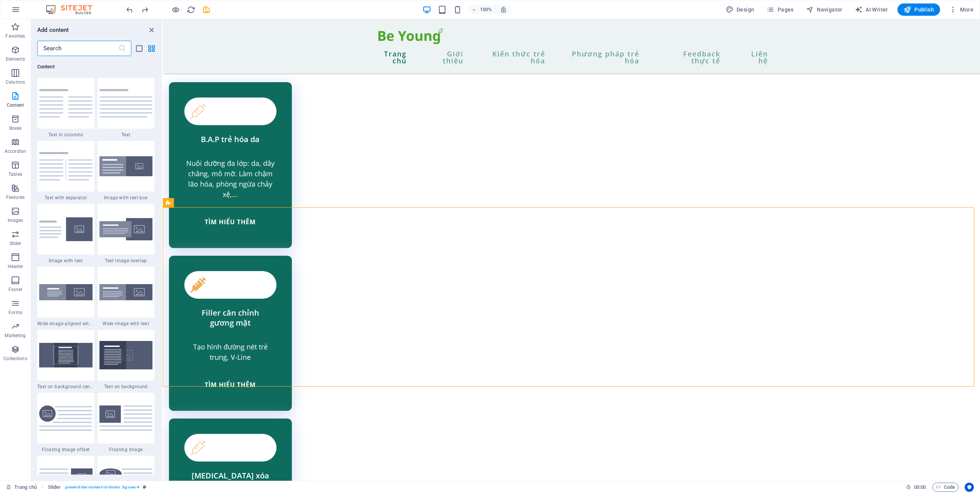  I want to click on span: Publish, so click(919, 9).